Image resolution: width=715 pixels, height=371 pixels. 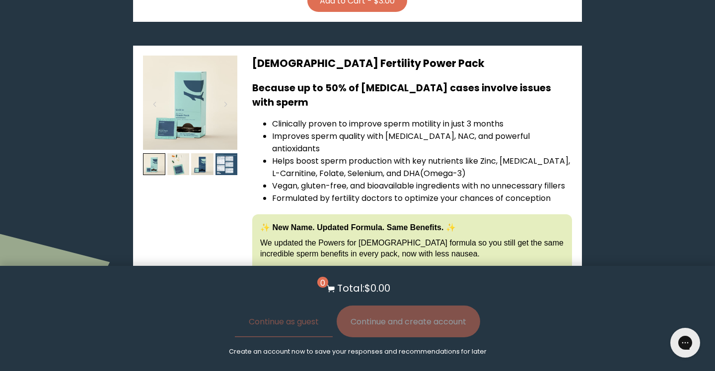 What do you see at coordinates (284, 322) in the screenshot?
I see `button: Continue as guest` at bounding box center [284, 322].